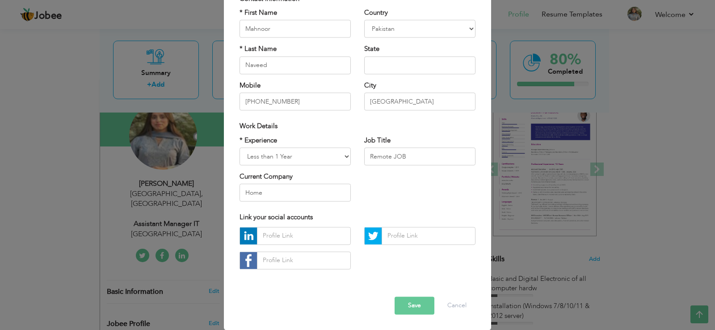 This screenshot has width=715, height=330. I want to click on label: * Last Name, so click(258, 49).